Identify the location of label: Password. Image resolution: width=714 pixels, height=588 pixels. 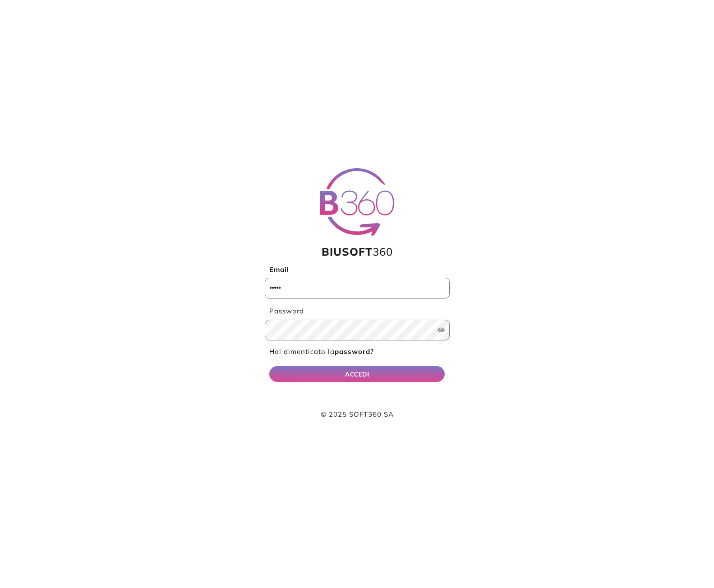
(357, 311).